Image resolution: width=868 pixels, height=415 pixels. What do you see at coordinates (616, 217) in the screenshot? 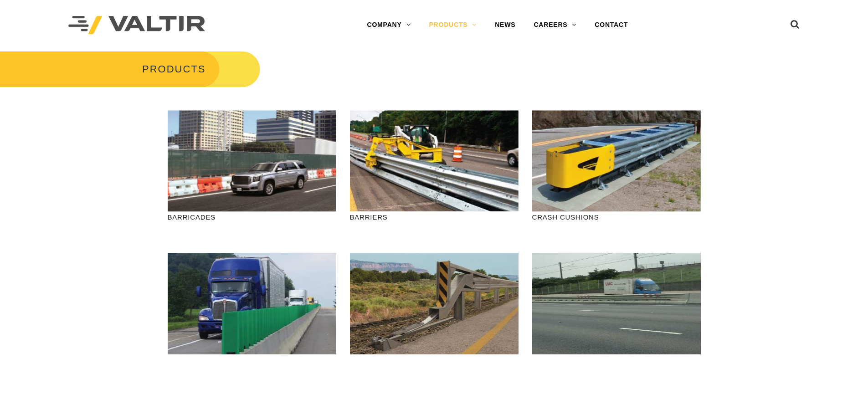
I see `p: CRASH CUSHIONS` at bounding box center [616, 217].